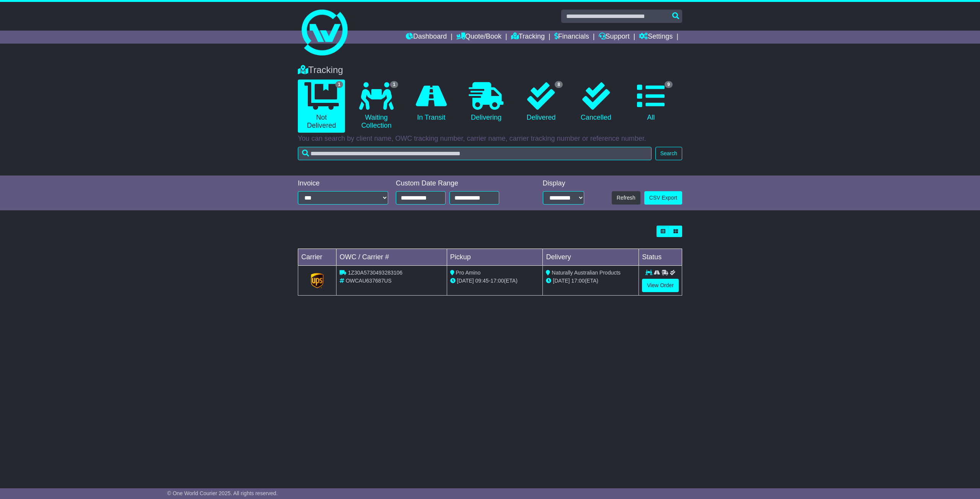 This screenshot has width=980, height=499. I want to click on a: 9 All, so click(651, 102).